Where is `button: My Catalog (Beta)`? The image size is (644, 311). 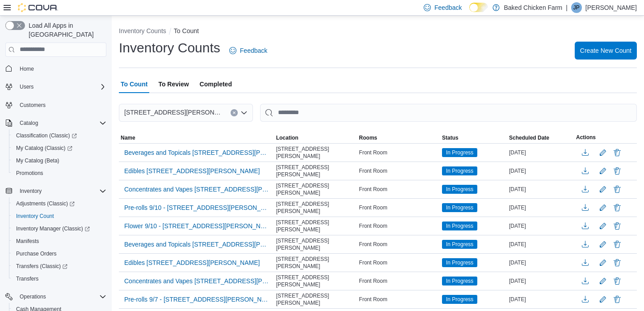
button: My Catalog (Beta) is located at coordinates (59, 160).